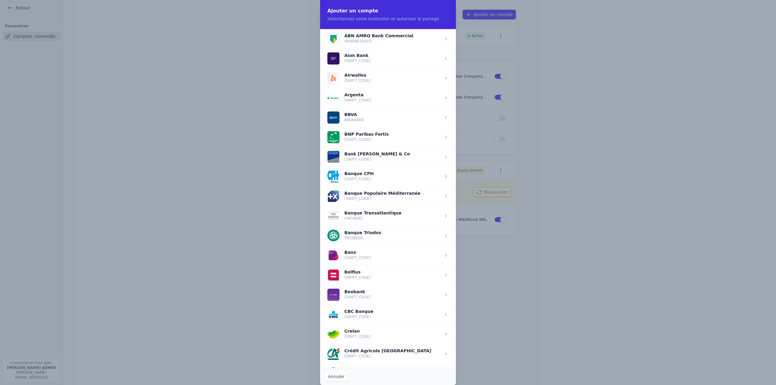 The height and width of the screenshot is (385, 776). What do you see at coordinates (382, 193) in the screenshot?
I see `p: Banque Populaire Méditerranée` at bounding box center [382, 193].